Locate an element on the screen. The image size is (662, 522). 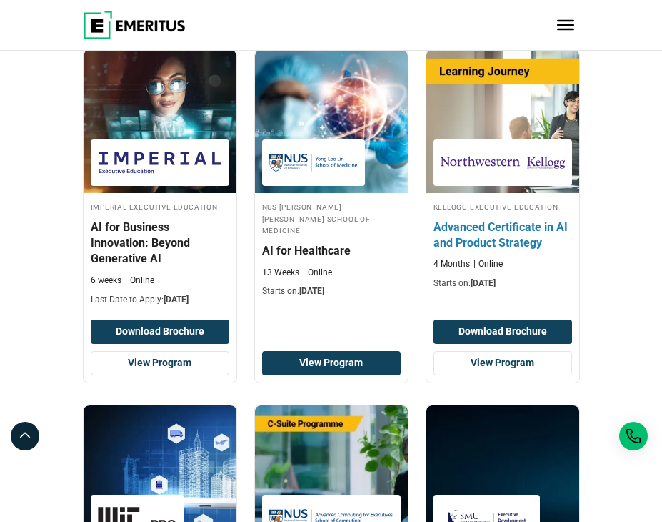
p: 6 weeks is located at coordinates (106, 280).